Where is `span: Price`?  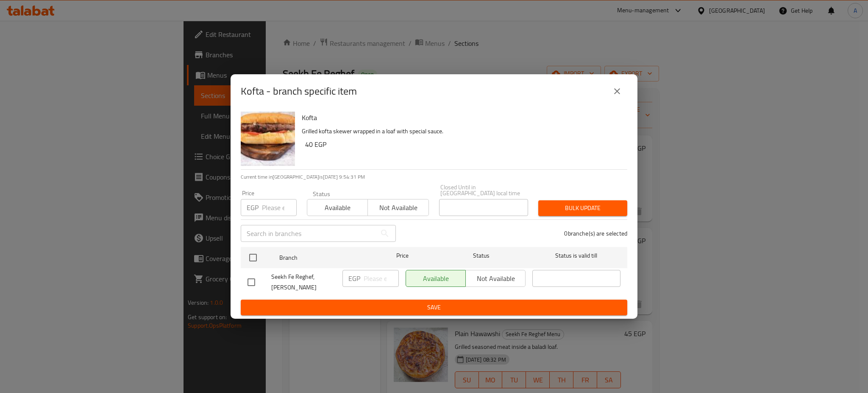 span: Price is located at coordinates (402, 255).